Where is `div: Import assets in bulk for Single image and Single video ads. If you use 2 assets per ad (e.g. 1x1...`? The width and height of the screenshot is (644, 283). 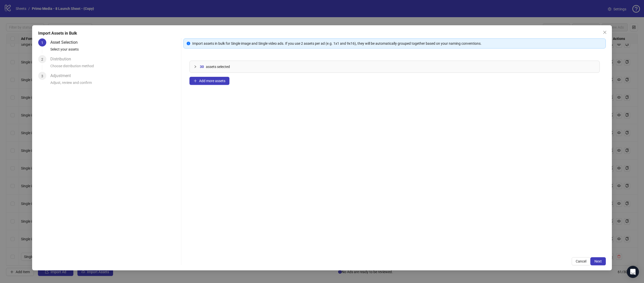
div: Import assets in bulk for Single image and Single video ads. If you use 2 assets per ad (e.g. 1x1... is located at coordinates (398, 43).